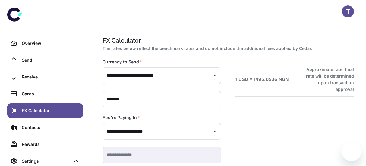  Describe the element at coordinates (46, 162) in the screenshot. I see `div: Settings` at that location.